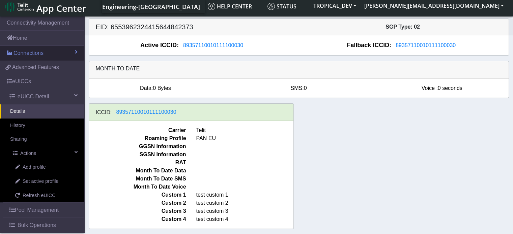  I want to click on span: RAT, so click(138, 163).